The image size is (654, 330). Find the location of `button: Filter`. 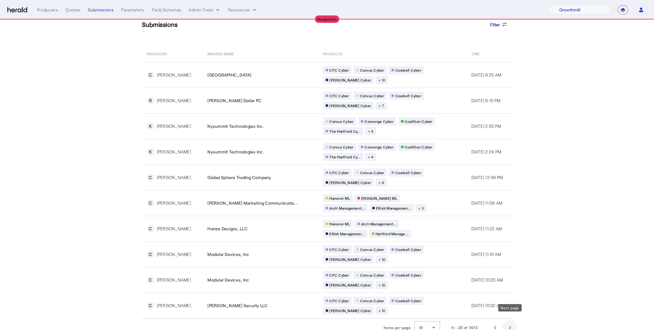

button: Filter is located at coordinates (499, 24).